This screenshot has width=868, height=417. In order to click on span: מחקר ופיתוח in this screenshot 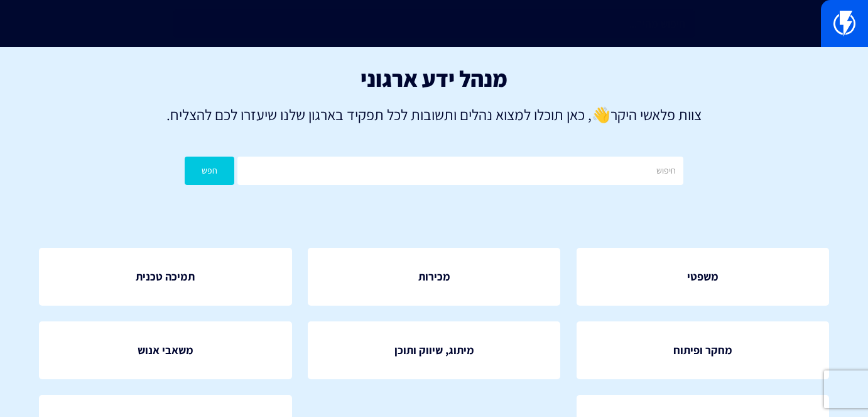, I will do `click(702, 350)`.